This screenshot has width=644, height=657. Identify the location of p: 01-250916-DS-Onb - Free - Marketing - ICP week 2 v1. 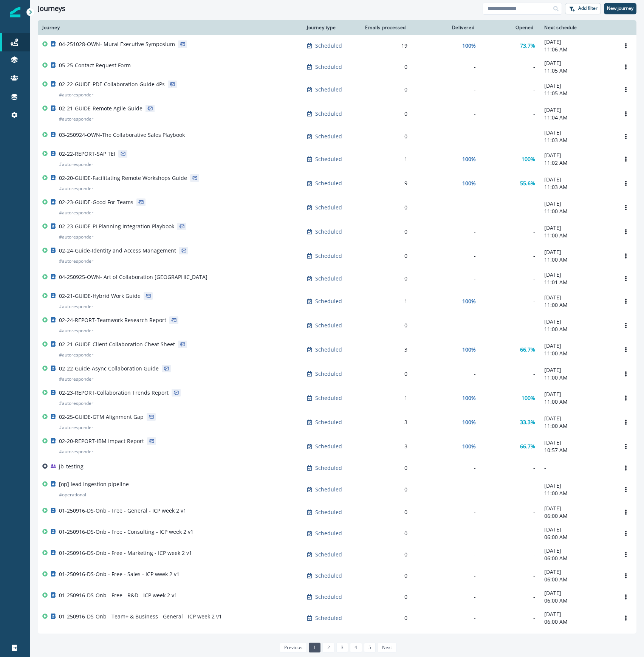
(125, 553).